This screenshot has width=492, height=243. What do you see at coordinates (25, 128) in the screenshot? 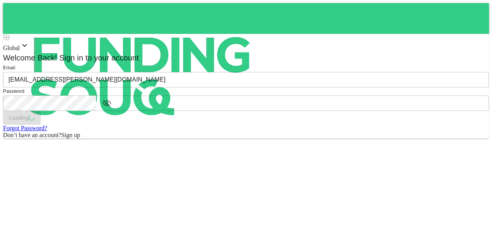
I see `a: Forgot Password?` at bounding box center [25, 128].